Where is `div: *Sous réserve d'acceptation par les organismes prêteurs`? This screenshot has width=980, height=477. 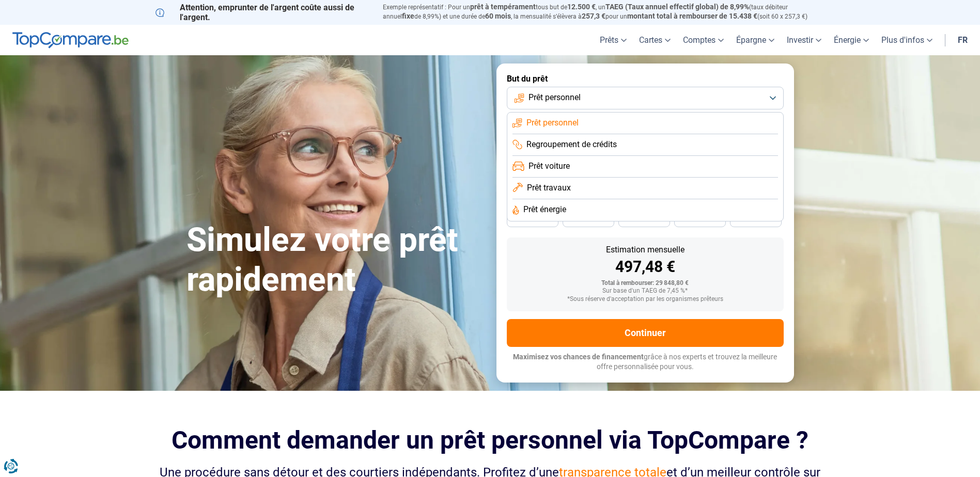 div: *Sous réserve d'acceptation par les organismes prêteurs is located at coordinates (645, 299).